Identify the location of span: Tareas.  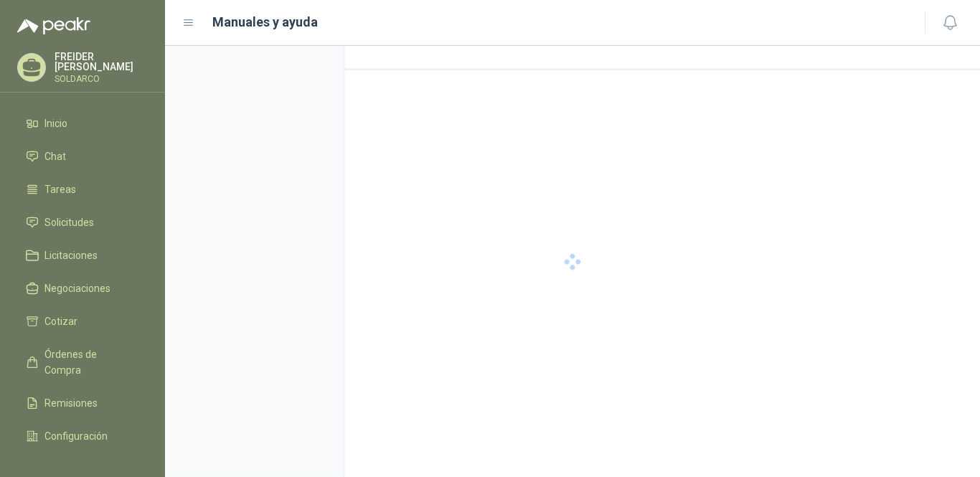
(61, 190).